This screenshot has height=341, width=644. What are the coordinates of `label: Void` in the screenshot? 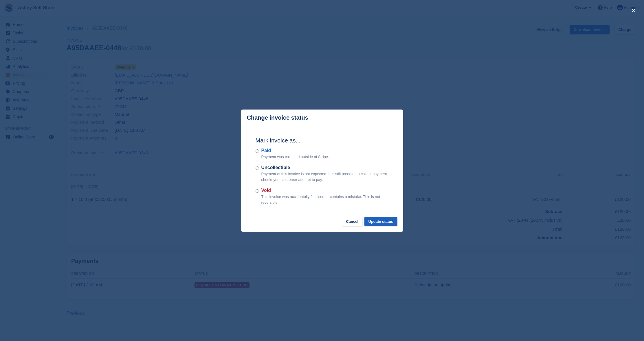 It's located at (325, 190).